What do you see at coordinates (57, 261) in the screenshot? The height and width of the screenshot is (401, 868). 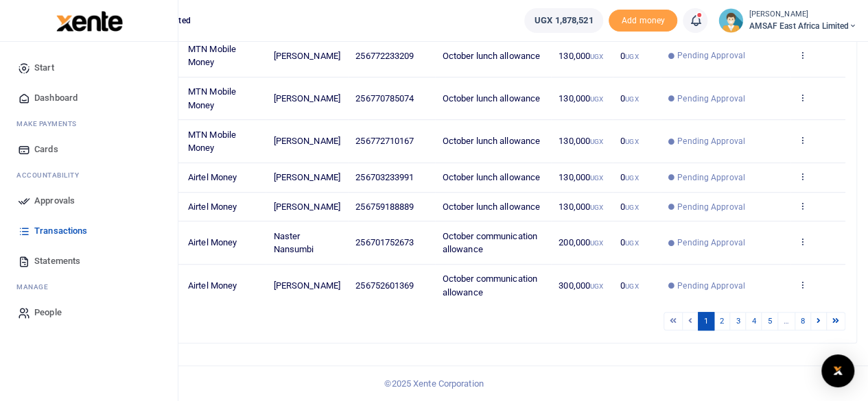 I see `span: Statements` at bounding box center [57, 261].